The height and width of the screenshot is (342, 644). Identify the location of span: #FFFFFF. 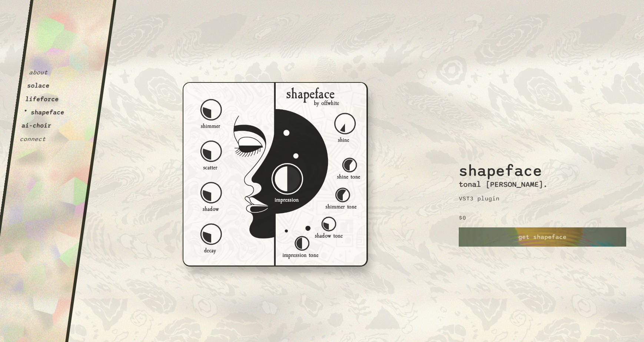
(411, 338).